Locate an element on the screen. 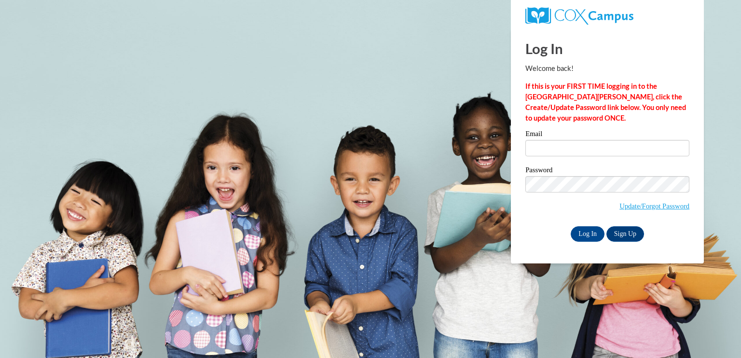  label: Password is located at coordinates (608, 171).